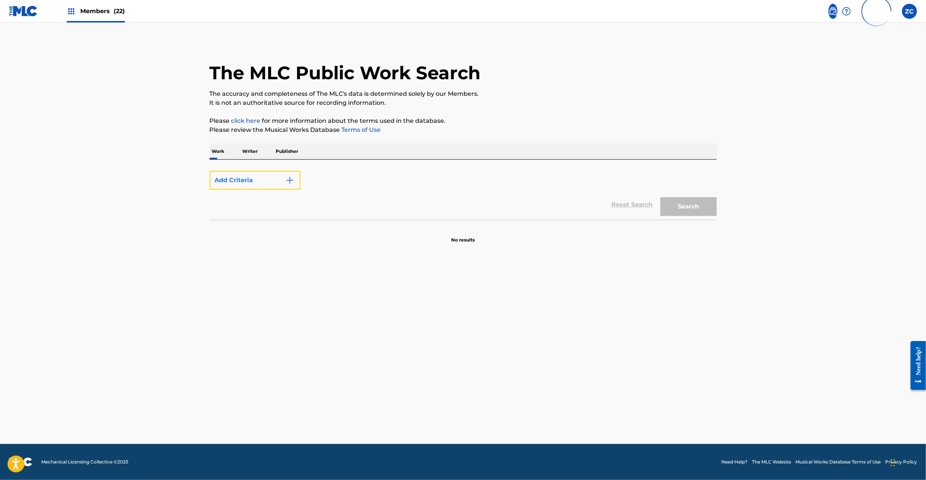 The width and height of the screenshot is (926, 480). I want to click on div: Need help?, so click(13, 26).